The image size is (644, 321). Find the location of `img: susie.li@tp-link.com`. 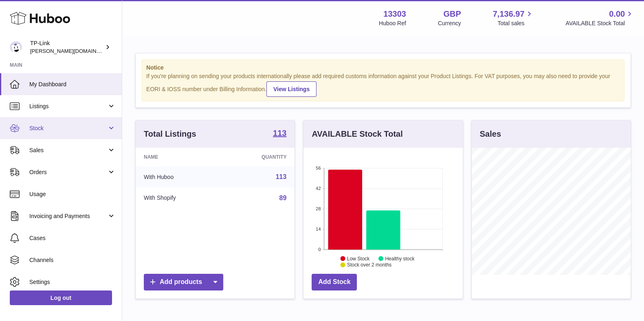

img: susie.li@tp-link.com is located at coordinates (16, 47).